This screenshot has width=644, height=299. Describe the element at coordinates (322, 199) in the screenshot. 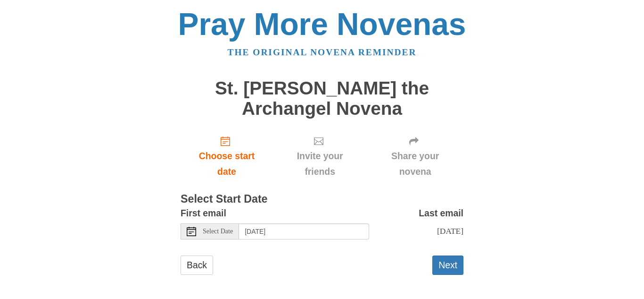

I see `h3: Select Start Date` at that location.